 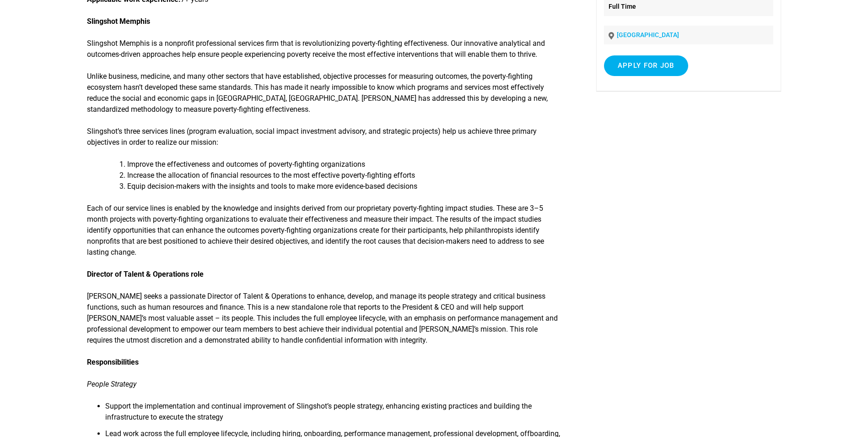 What do you see at coordinates (118, 21) in the screenshot?
I see `strong: Slingshot Memphis` at bounding box center [118, 21].